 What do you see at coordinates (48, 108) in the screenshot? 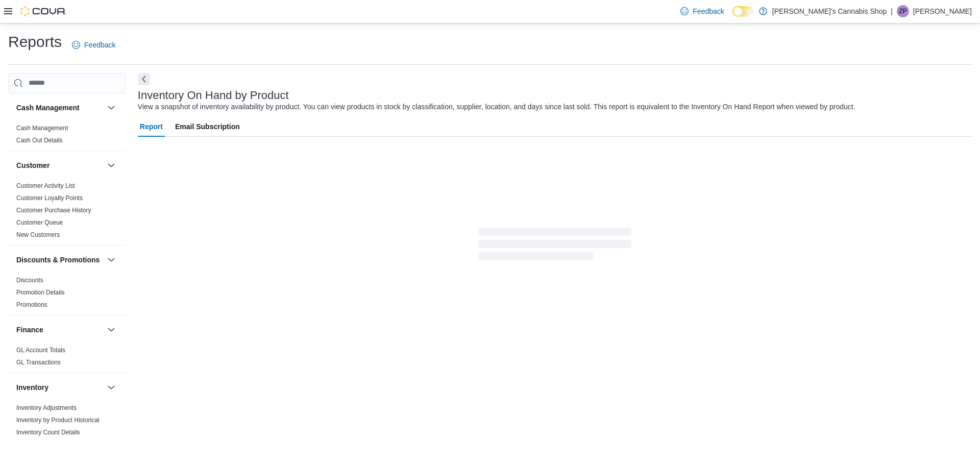
I see `h3: Cash Management` at bounding box center [48, 108].